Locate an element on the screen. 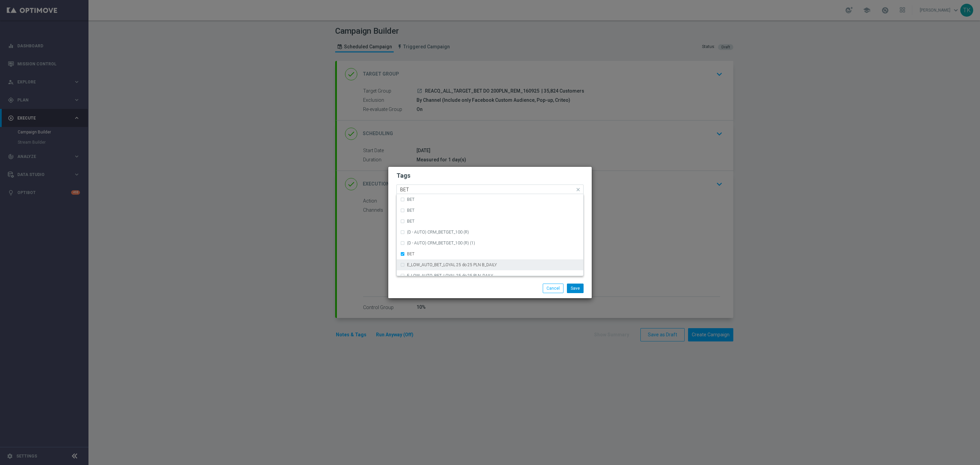 This screenshot has width=980, height=465. div: E_LOW_AUTO_BET_LOYAL 25 do 25 PLN B_DAILY is located at coordinates (490, 265).